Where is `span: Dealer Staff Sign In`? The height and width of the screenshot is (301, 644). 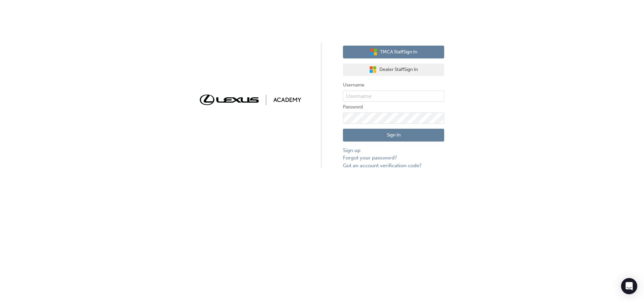
span: Dealer Staff Sign In is located at coordinates (399, 70).